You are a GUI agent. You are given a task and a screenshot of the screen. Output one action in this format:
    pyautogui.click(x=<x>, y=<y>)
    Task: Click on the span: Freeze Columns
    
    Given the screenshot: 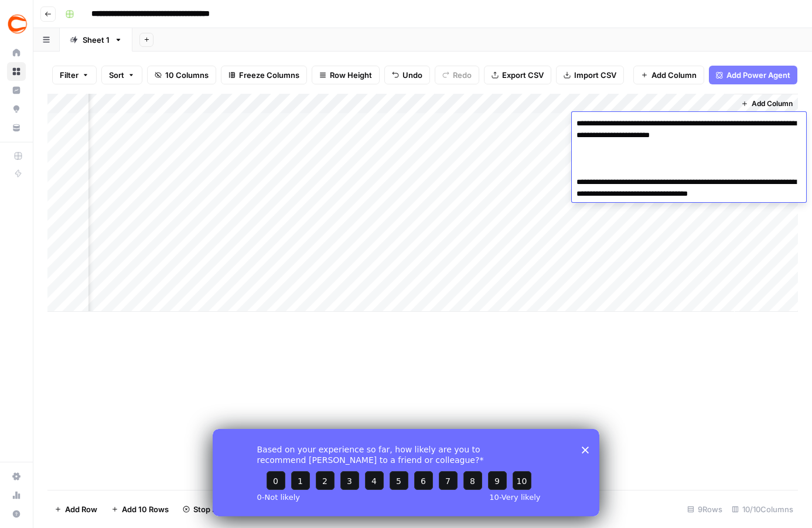 What is the action you would take?
    pyautogui.click(x=269, y=75)
    